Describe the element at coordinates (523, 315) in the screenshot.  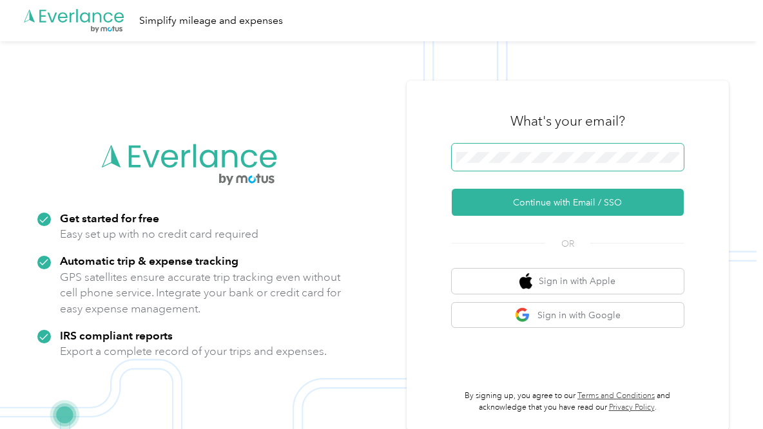
I see `img: google logo` at that location.